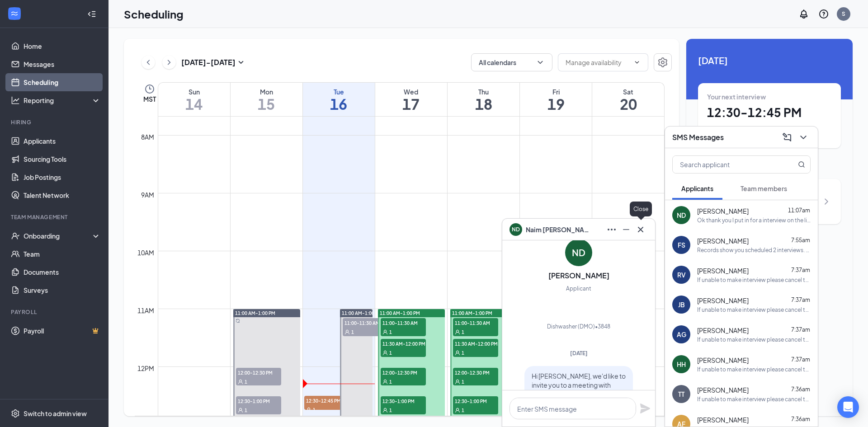 Image resolution: width=868 pixels, height=427 pixels. What do you see at coordinates (475, 344) in the screenshot?
I see `span: 11:30 AM-12:00 PM` at bounding box center [475, 344].